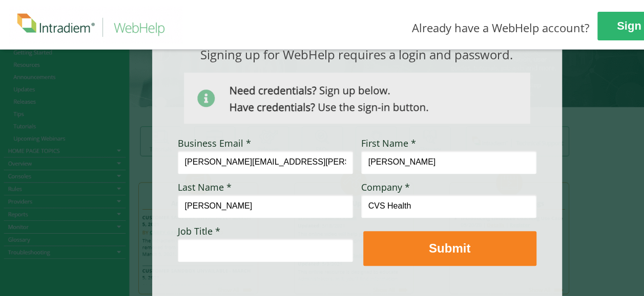 The image size is (644, 296). I want to click on span: Last Name *, so click(205, 187).